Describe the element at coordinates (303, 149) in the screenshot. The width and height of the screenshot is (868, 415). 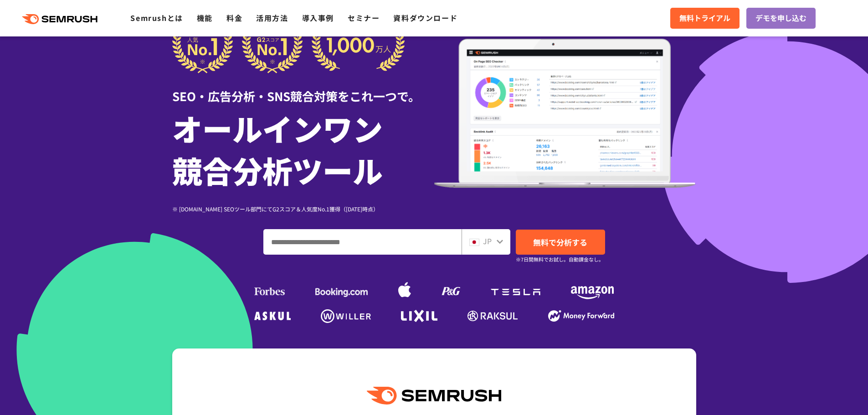
I see `h1: オールインワン 競合分析ツール` at that location.